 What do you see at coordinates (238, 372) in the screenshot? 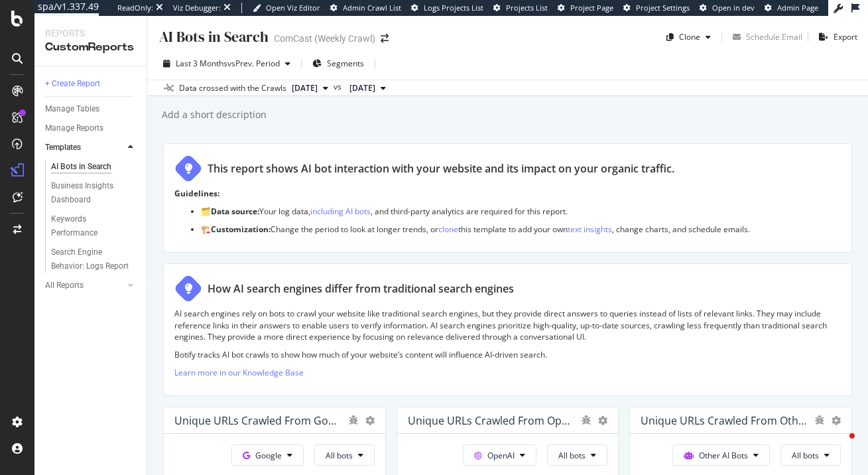
I see `a: Learn more in our Knowledge Base` at bounding box center [238, 372].